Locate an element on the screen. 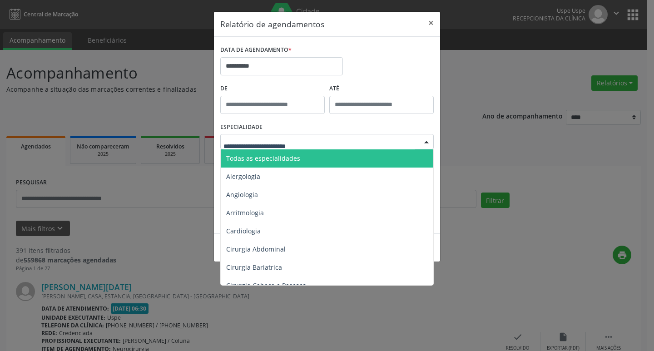 Image resolution: width=654 pixels, height=351 pixels. label: DATA DE AGENDAMENTO is located at coordinates (256, 50).